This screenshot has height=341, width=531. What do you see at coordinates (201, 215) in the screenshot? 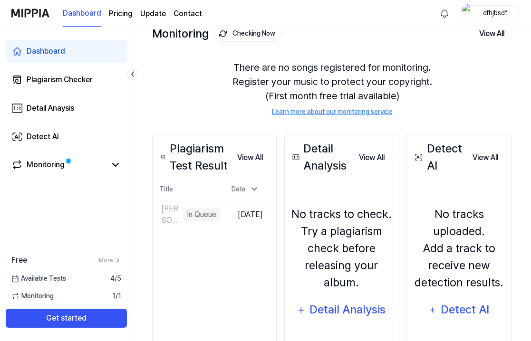
I see `div: In Queue` at bounding box center [201, 215].